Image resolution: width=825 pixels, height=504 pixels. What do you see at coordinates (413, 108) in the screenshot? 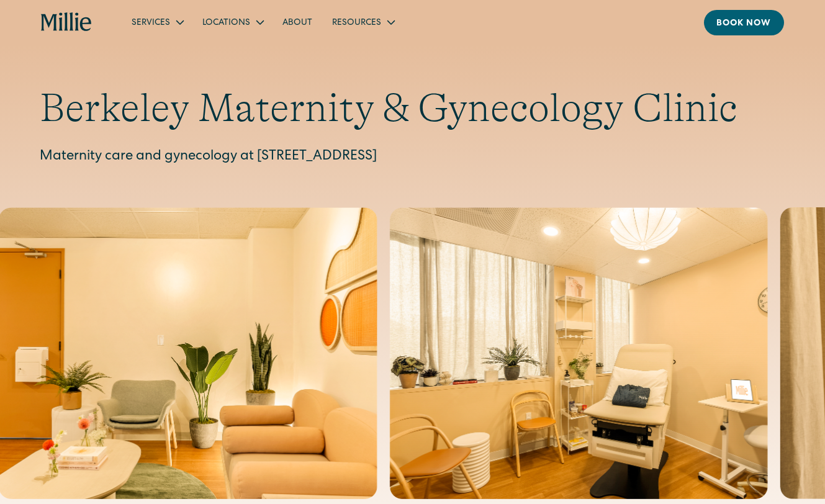
I see `h1: Berkeley Maternity & Gynecology Clinic` at bounding box center [413, 108].